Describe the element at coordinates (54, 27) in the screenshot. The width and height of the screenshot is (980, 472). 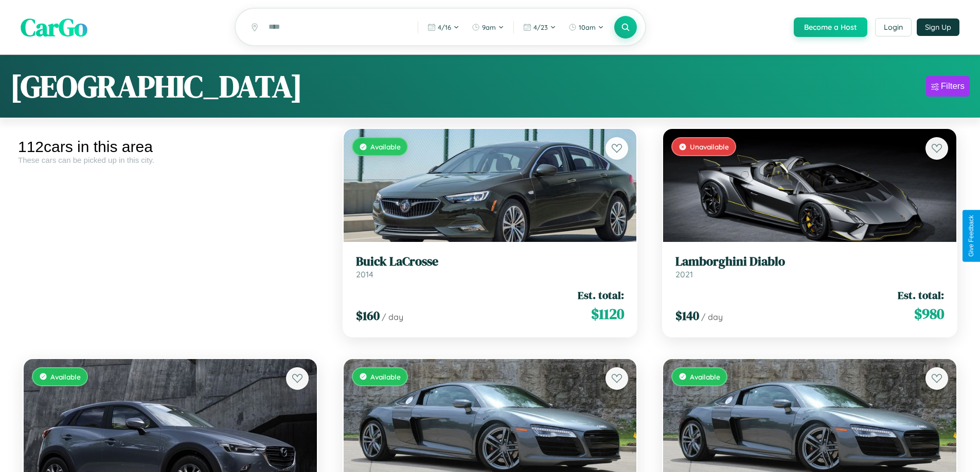
I see `span: CarGo` at that location.